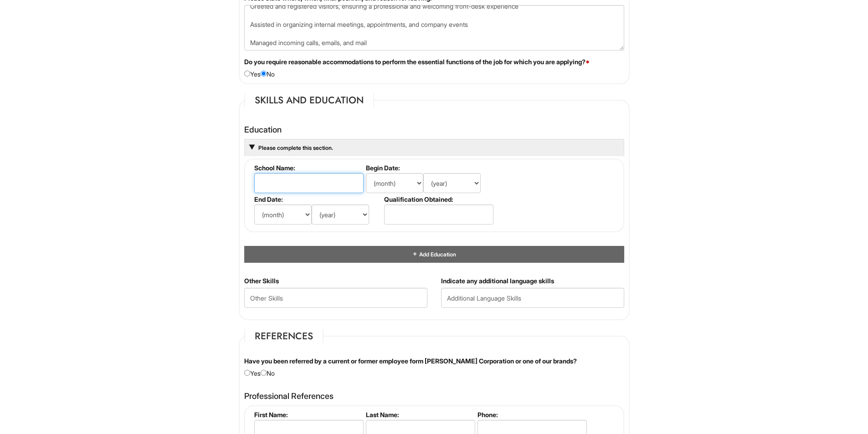  Describe the element at coordinates (417, 62) in the screenshot. I see `label: Do you require reasonable accommodations to perform the essential functions of the job for which ...` at that location.